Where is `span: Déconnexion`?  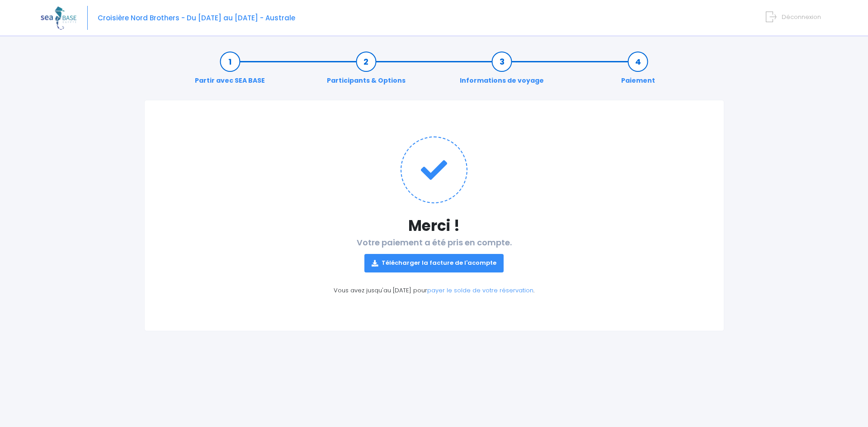 span: Déconnexion is located at coordinates (801, 17).